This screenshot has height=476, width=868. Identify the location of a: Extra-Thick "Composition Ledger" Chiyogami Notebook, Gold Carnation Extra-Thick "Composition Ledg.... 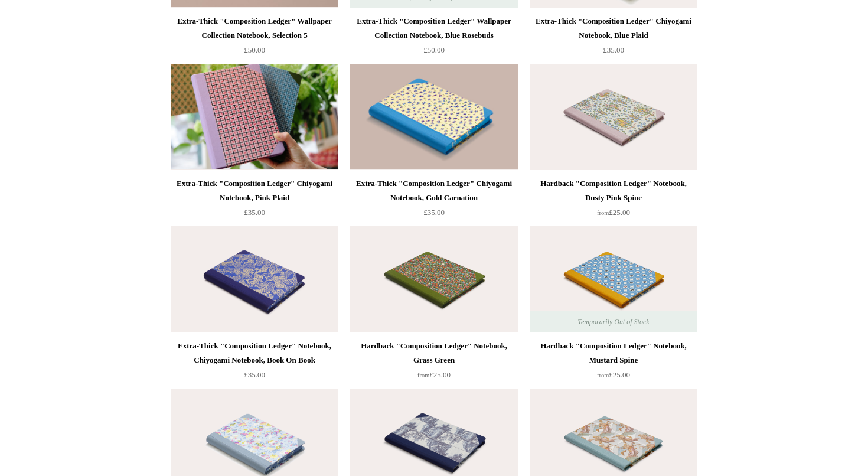
(434, 117).